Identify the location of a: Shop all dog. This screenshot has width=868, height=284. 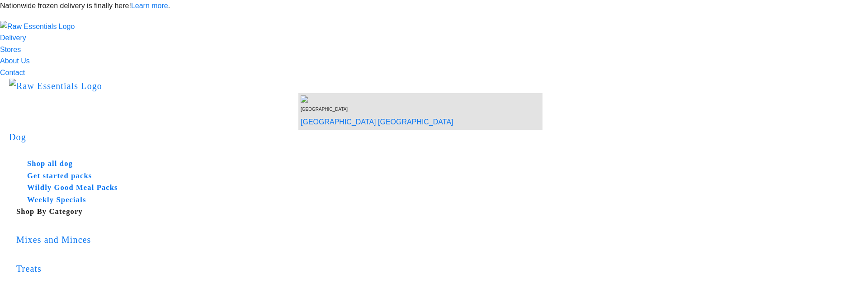
(268, 164).